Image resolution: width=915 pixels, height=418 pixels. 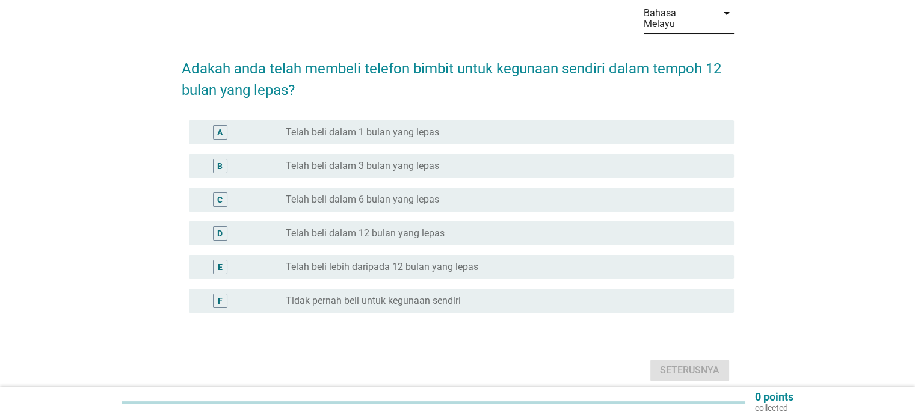 I want to click on i: arrow_drop_down, so click(x=727, y=13).